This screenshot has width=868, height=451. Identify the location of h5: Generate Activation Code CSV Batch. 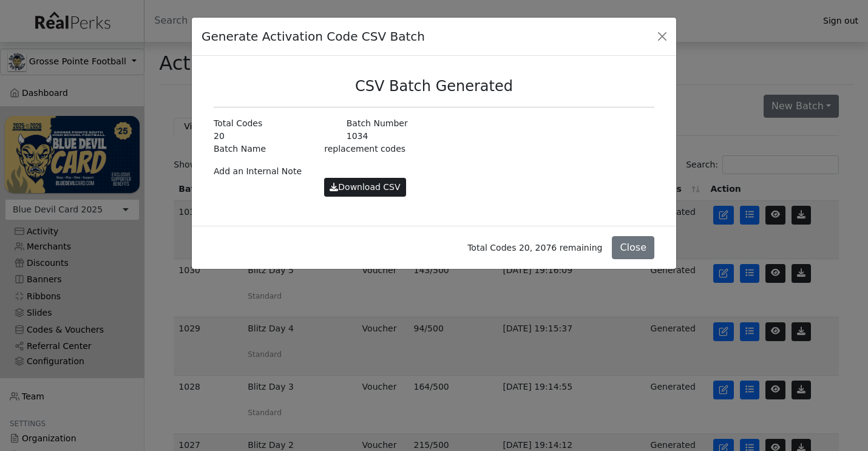
(313, 36).